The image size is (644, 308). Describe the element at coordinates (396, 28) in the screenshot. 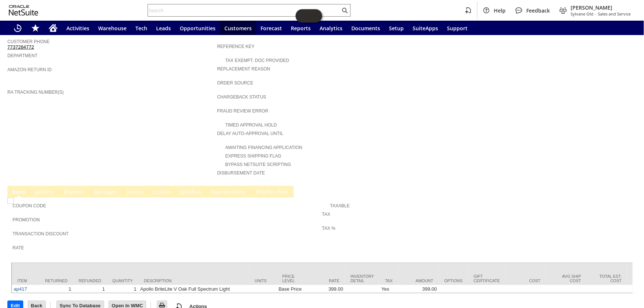

I see `a: Setup` at that location.